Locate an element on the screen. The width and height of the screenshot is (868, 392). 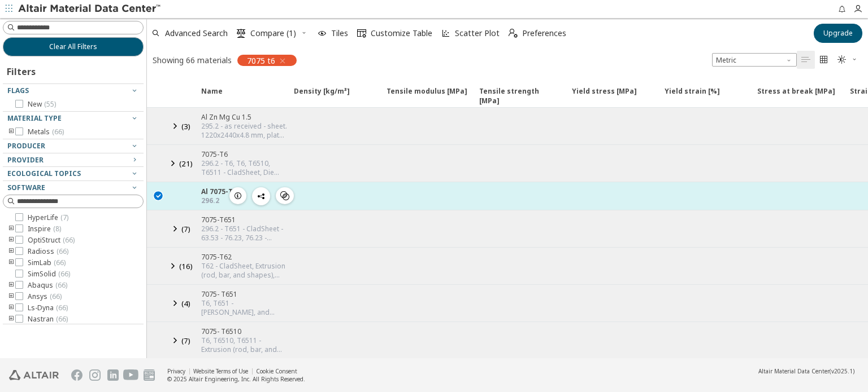
div: 7075-T62 is located at coordinates (244, 256).